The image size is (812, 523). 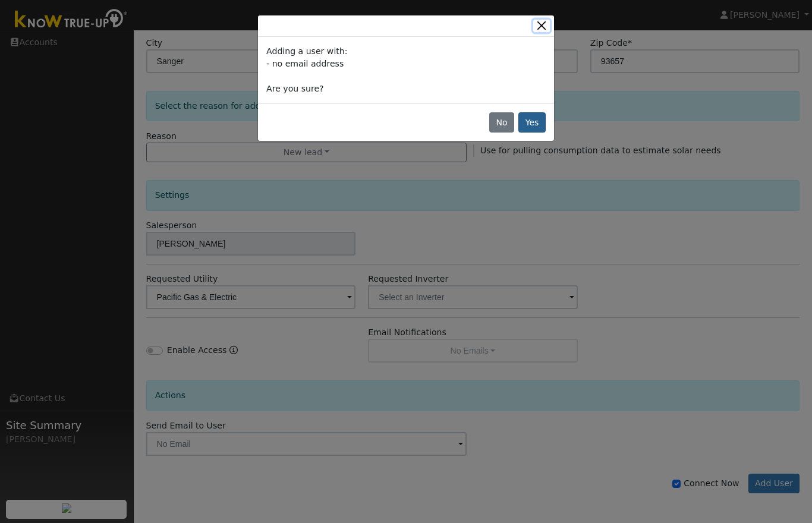 I want to click on span: Are you sure?, so click(x=295, y=89).